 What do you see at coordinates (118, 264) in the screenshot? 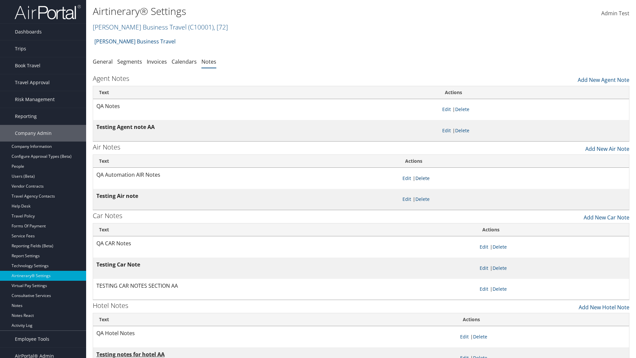
I see `strong: Testing Car Note` at bounding box center [118, 264].